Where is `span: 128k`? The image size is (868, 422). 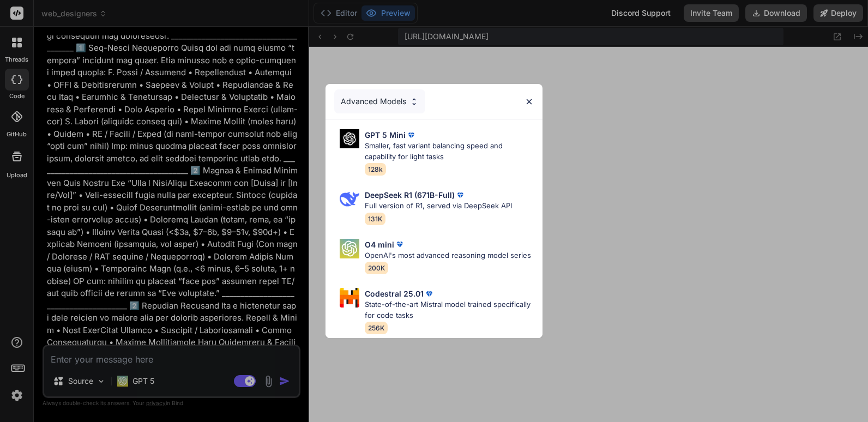
span: 128k is located at coordinates (375, 169).